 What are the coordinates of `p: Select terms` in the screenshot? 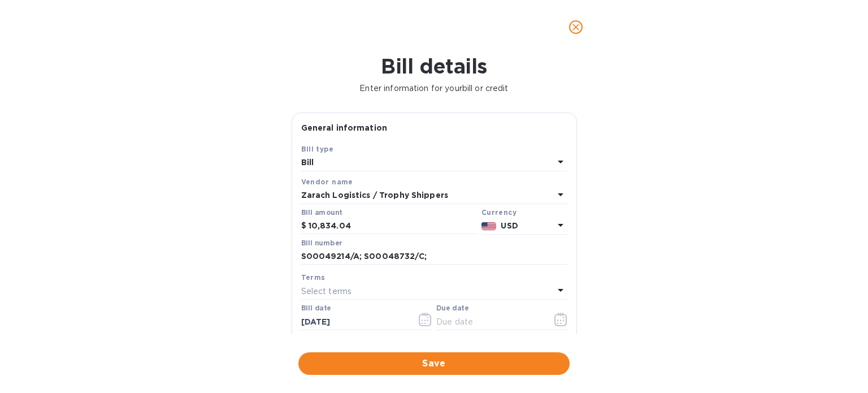 It's located at (327, 292).